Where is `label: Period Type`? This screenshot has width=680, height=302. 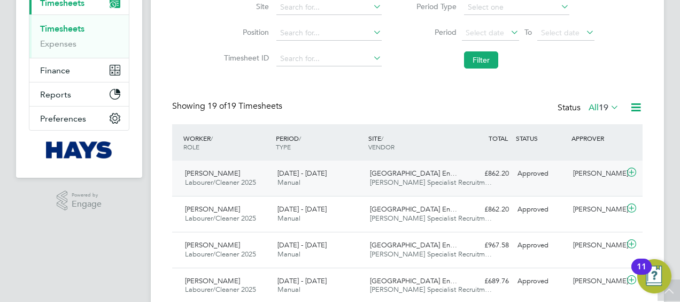
label: Period Type is located at coordinates (433, 6).